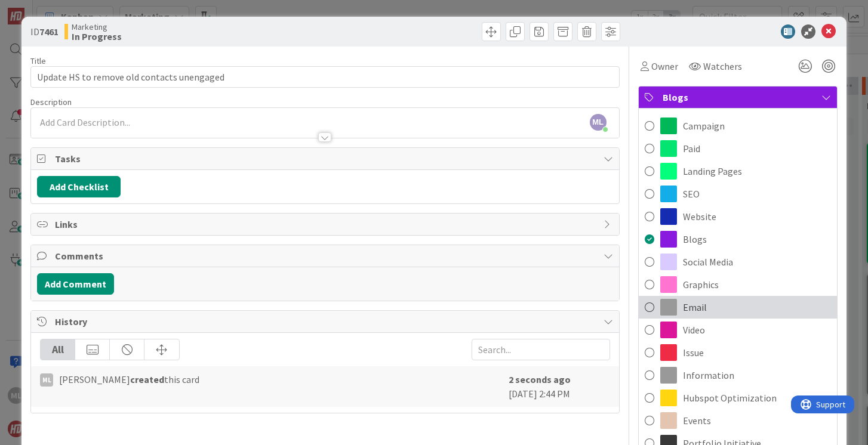 This screenshot has width=868, height=445. What do you see at coordinates (44, 32) in the screenshot?
I see `span: ID` at bounding box center [44, 32].